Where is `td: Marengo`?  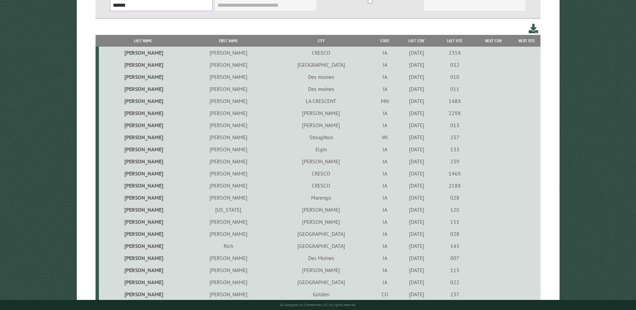
td: Marengo is located at coordinates (321, 198).